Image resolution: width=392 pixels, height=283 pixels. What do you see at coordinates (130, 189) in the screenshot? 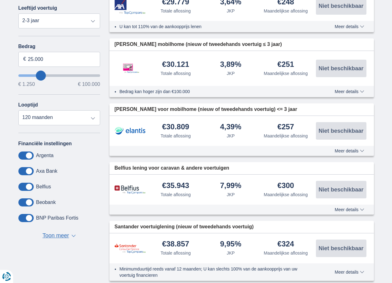
I see `img: product.pl.alt Belfius` at bounding box center [130, 189].